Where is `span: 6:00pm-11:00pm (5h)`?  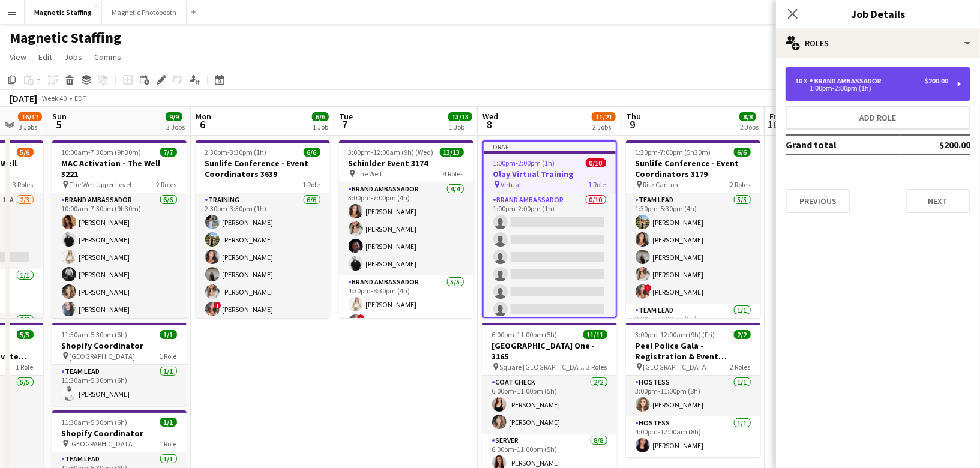 span: 6:00pm-11:00pm (5h) is located at coordinates (525, 334).